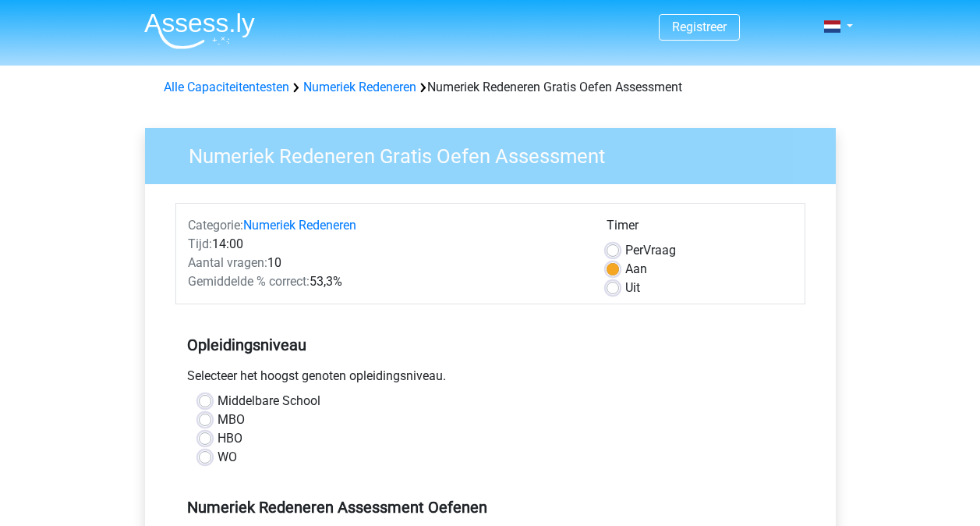  Describe the element at coordinates (226, 87) in the screenshot. I see `a: Alle Capaciteitentesten` at that location.